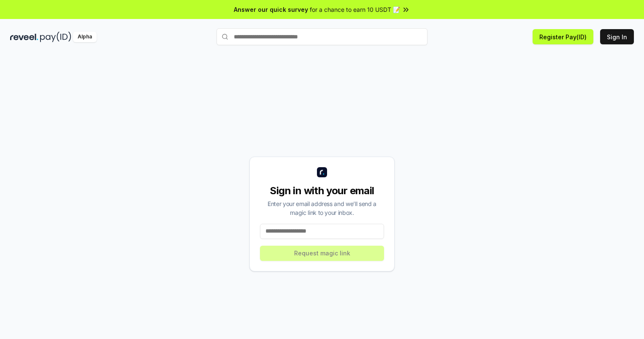  Describe the element at coordinates (85, 37) in the screenshot. I see `div: Alpha` at that location.